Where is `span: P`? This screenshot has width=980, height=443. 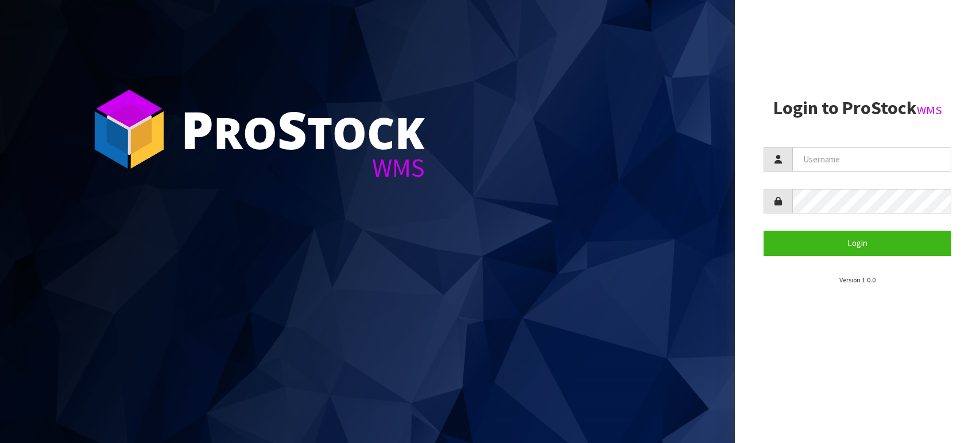 span: P is located at coordinates (197, 130).